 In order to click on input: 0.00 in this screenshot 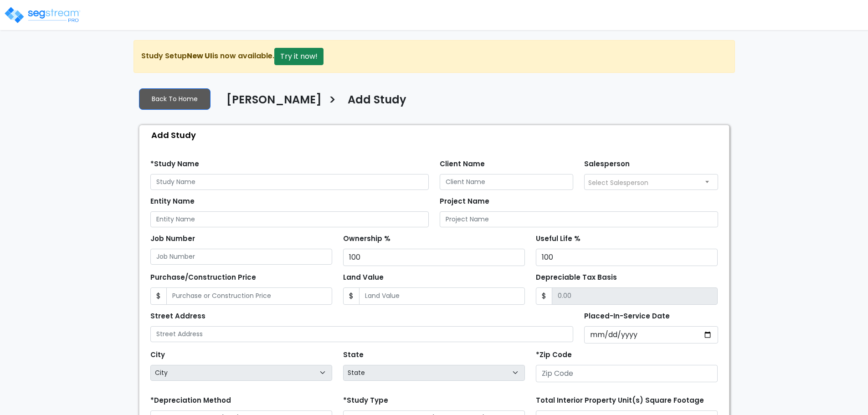, I will do `click(634, 296)`.